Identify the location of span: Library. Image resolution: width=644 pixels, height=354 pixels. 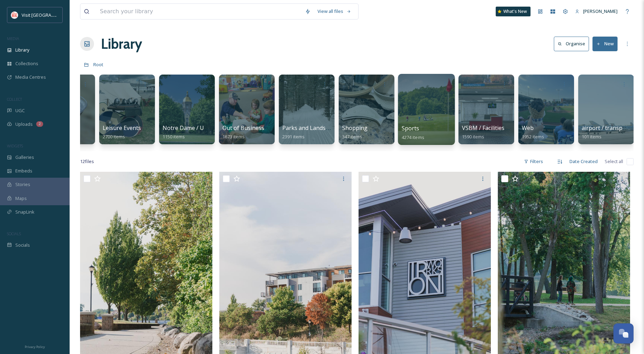
(22, 50).